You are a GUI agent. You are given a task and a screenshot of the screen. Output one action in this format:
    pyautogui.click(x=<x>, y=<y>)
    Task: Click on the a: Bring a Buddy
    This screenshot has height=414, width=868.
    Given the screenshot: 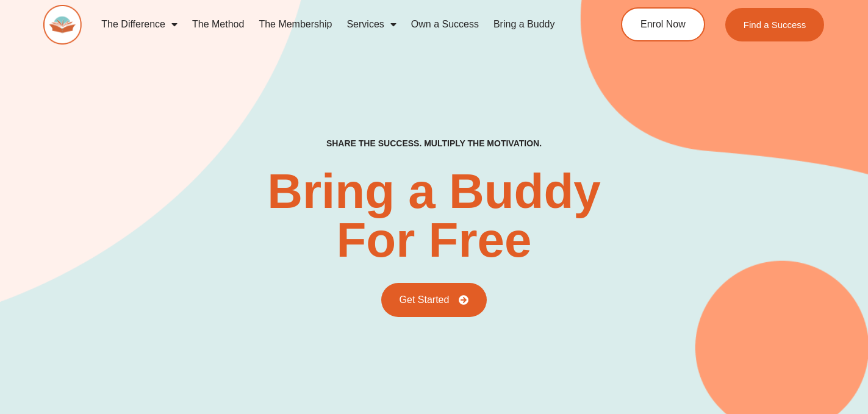 What is the action you would take?
    pyautogui.click(x=524, y=24)
    